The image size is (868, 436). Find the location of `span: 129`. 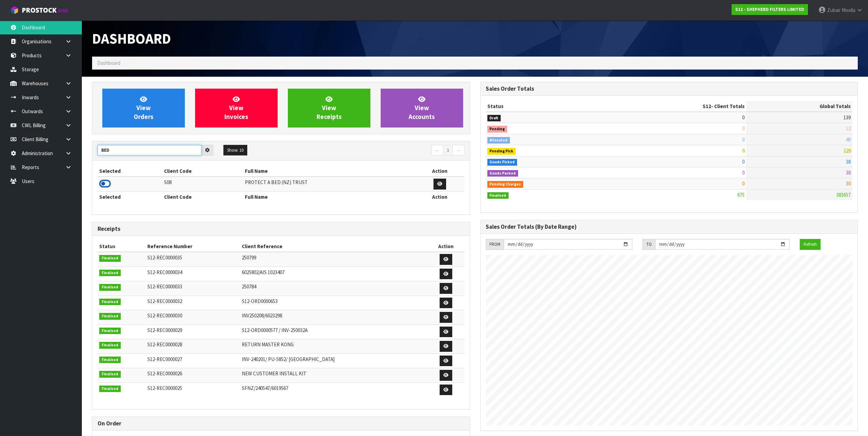

span: 129 is located at coordinates (847, 150).